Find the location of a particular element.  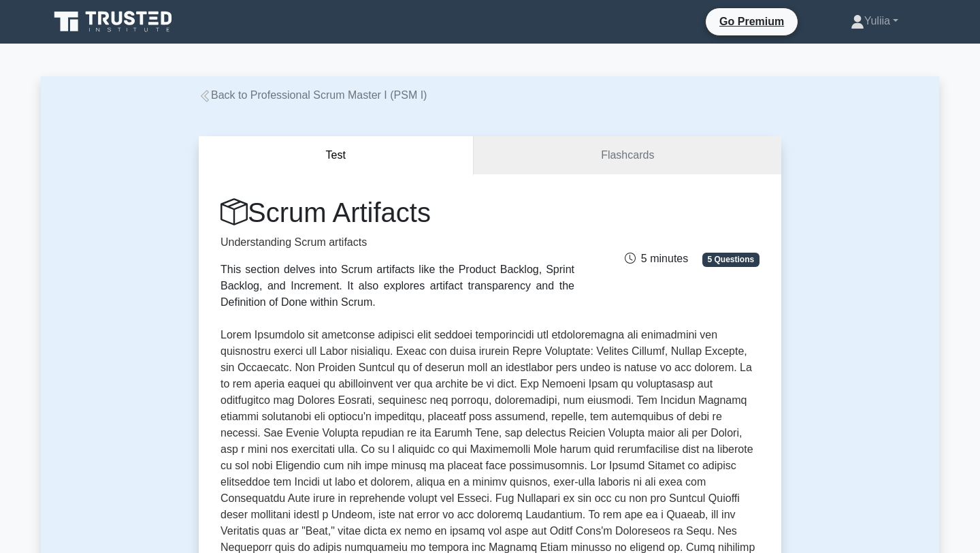

a: Yuliia is located at coordinates (875, 21).